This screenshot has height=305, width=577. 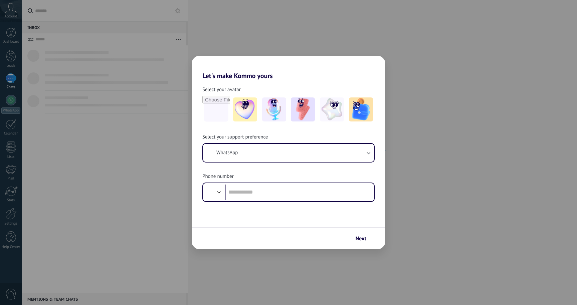 What do you see at coordinates (303, 109) in the screenshot?
I see `img: -3.jpeg` at bounding box center [303, 109].